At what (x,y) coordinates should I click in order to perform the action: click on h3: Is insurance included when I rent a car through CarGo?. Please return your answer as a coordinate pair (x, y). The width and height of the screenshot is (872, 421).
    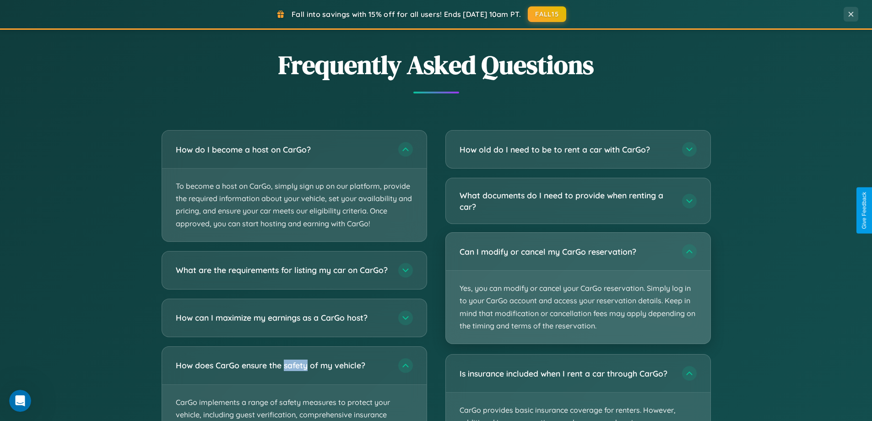
    Looking at the image, I should click on (566, 373).